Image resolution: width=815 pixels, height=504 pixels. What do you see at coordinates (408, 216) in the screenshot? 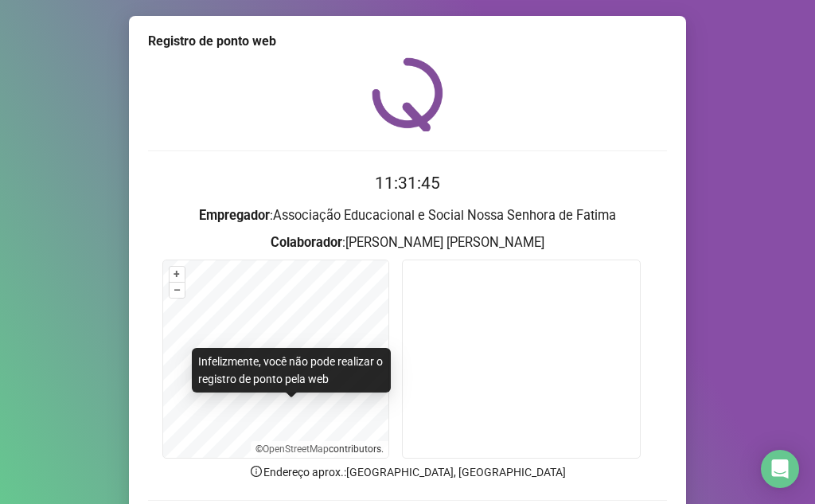
I see `h3: : Associação Educacional e Social Nossa Senhora de Fatima` at bounding box center [408, 216].